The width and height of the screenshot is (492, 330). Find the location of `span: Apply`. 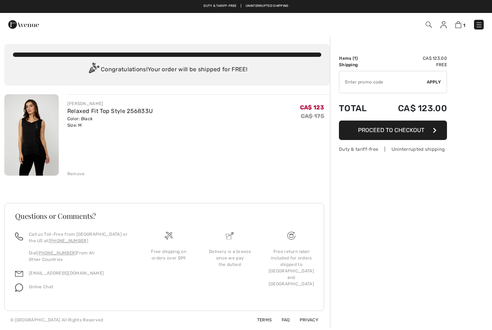

span: Apply is located at coordinates (434, 82).